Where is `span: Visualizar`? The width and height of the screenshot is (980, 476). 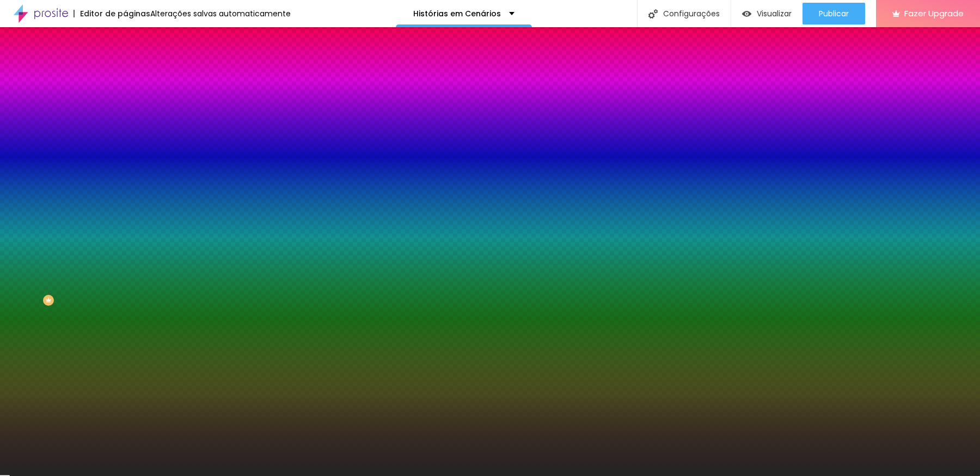 span: Visualizar is located at coordinates (774, 13).